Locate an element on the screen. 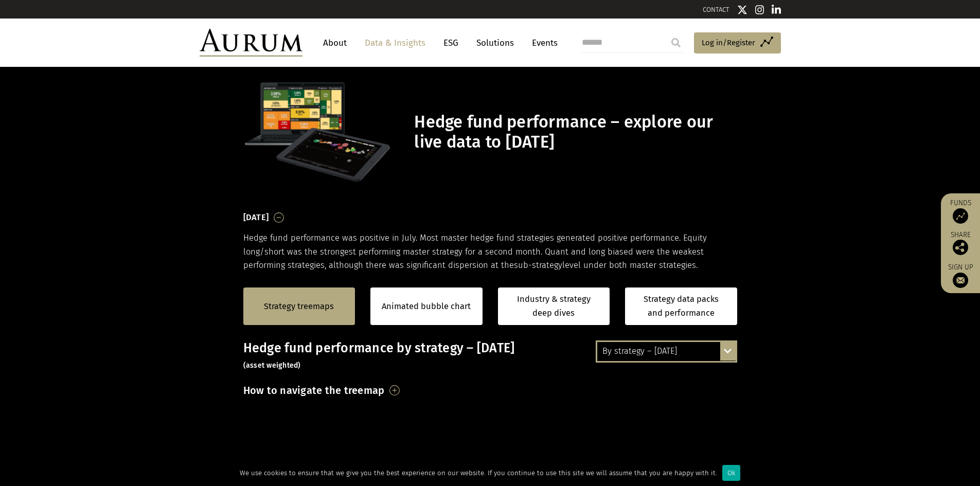 This screenshot has height=486, width=980. img: Instagram icon is located at coordinates (760, 10).